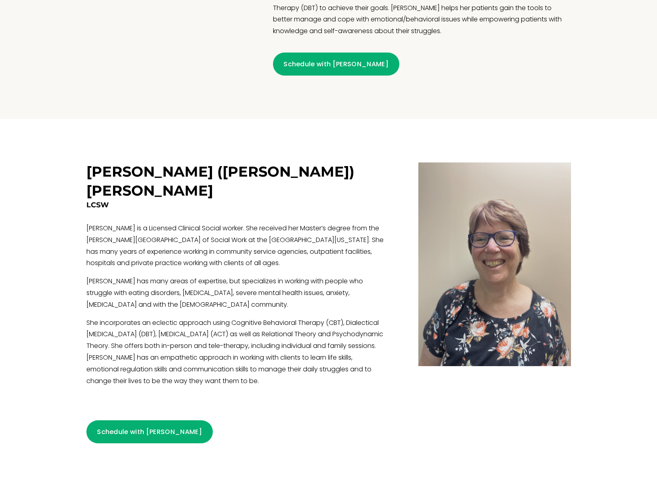  Describe the element at coordinates (235, 352) in the screenshot. I see `p: She incorporates an eclectic approach using Cognitive Behavioral Therapy (CBT), Dialectical [MEDI...` at that location.